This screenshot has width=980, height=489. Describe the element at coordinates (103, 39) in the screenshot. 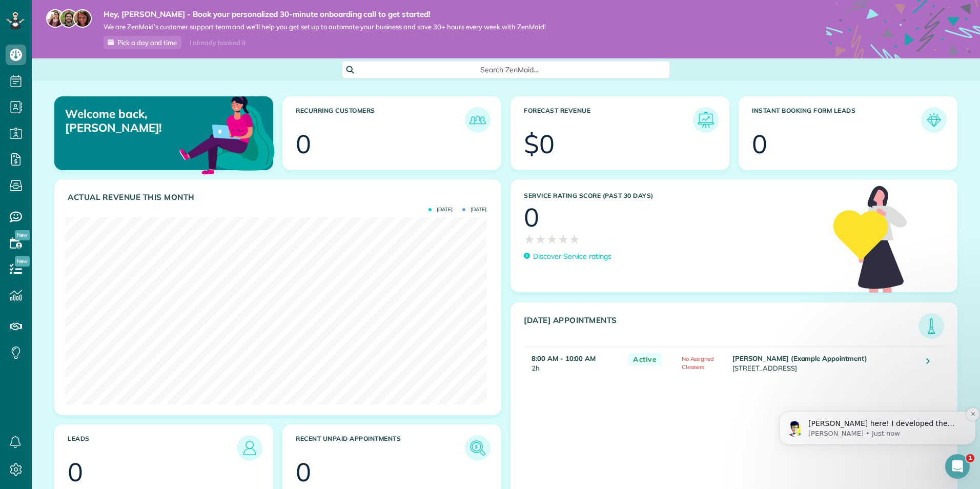

I see `div: message notification from Alexandre, Just now. Alex here! I developed the software you're current...` at that location.